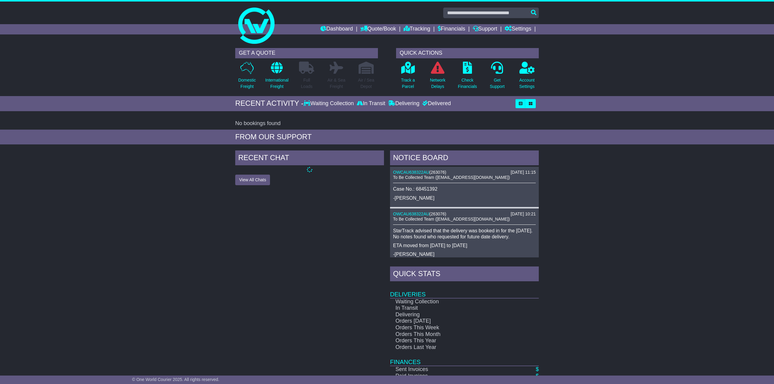 This screenshot has width=774, height=384. I want to click on div: RECENT CHAT, so click(310, 159).